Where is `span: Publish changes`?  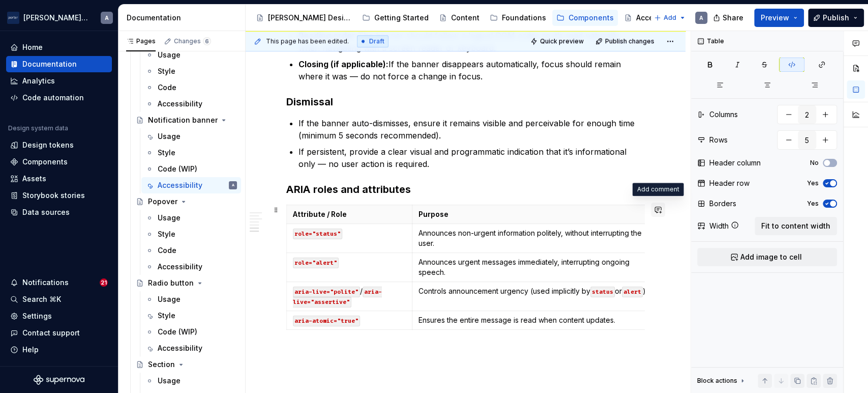 span: Publish changes is located at coordinates (629, 41).